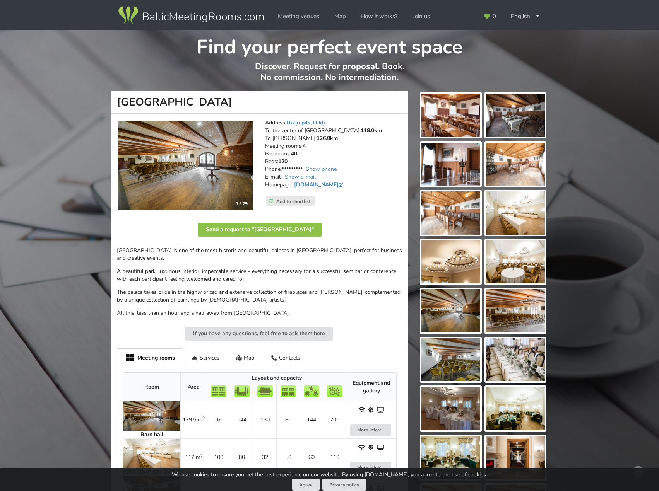 This screenshot has height=491, width=659. I want to click on td: 179.5 m, so click(193, 420).